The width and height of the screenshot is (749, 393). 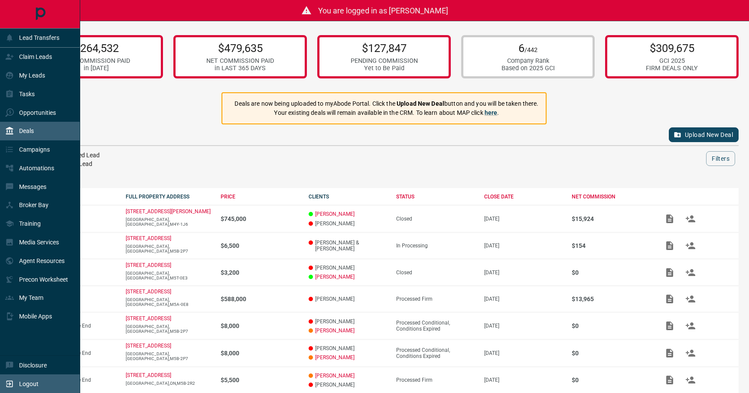 I want to click on button: Filters, so click(x=721, y=159).